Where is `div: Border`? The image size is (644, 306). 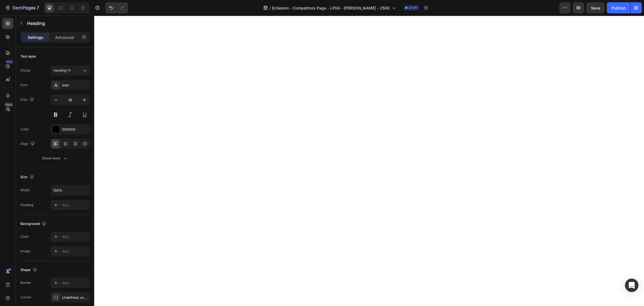 div: Border is located at coordinates (26, 282).